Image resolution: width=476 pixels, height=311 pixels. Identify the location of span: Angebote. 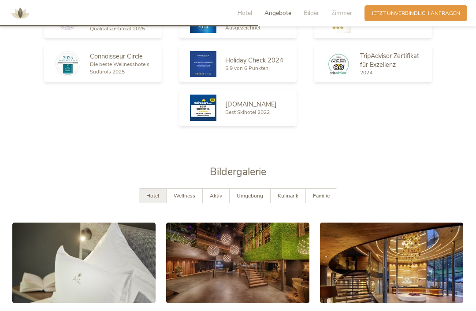
(278, 13).